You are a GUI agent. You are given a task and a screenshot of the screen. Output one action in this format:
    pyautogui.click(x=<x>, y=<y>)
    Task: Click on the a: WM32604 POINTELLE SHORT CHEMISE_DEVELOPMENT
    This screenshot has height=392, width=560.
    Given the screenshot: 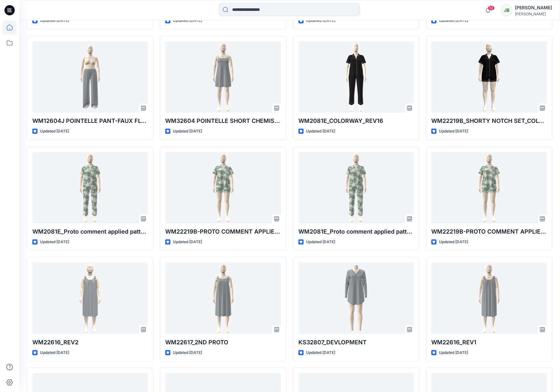 What is the action you would take?
    pyautogui.click(x=223, y=76)
    